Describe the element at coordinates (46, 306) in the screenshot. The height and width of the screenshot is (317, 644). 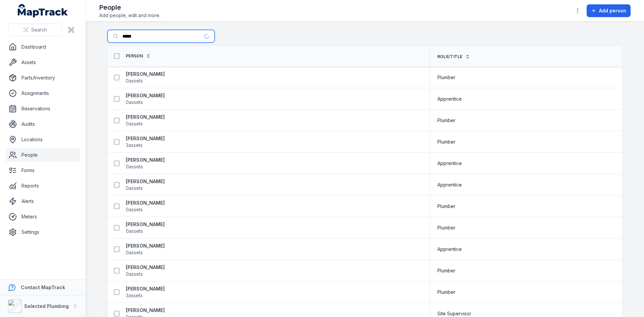
I see `strong: Selected Plumbing` at that location.